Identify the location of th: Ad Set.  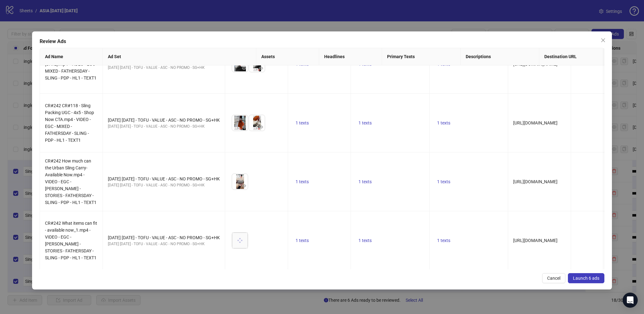
(180, 57).